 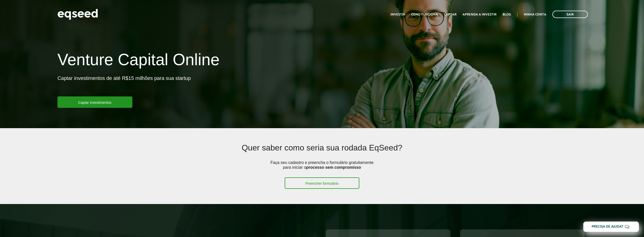 I want to click on a: Minha conta, so click(x=535, y=14).